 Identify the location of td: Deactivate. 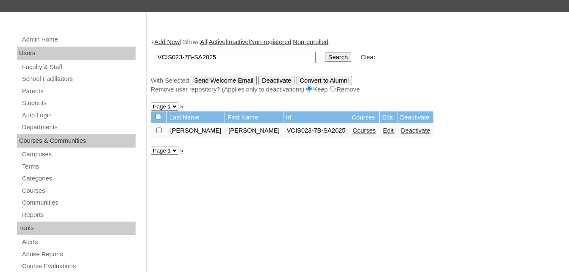
(415, 117).